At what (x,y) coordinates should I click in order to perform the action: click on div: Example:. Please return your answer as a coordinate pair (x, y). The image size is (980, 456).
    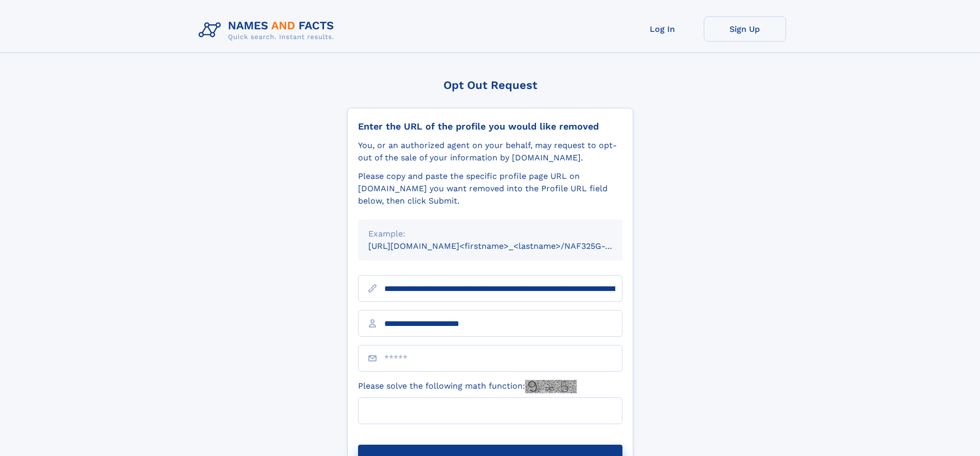
    Looking at the image, I should click on (490, 234).